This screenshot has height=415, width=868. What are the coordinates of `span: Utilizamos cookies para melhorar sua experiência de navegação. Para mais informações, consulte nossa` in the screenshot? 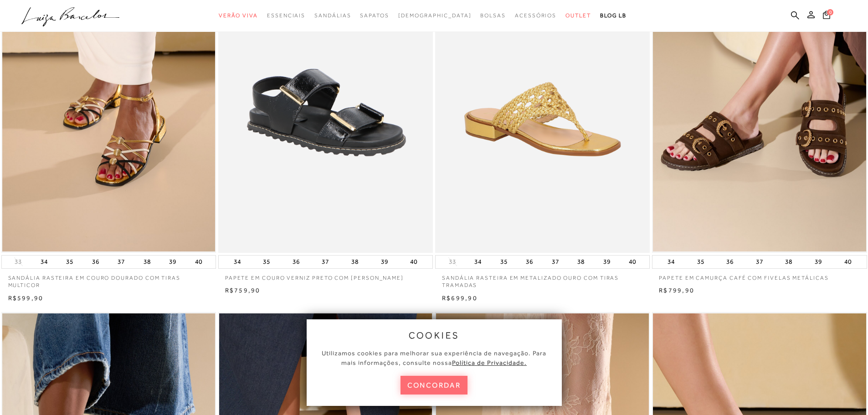 It's located at (434, 358).